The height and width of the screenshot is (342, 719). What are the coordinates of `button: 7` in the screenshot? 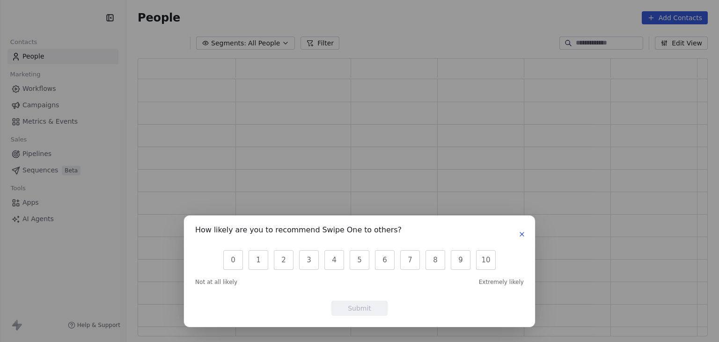 It's located at (410, 260).